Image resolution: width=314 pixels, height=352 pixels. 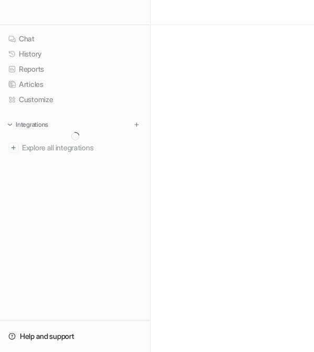 What do you see at coordinates (137, 125) in the screenshot?
I see `img: menu_add.svg` at bounding box center [137, 125].